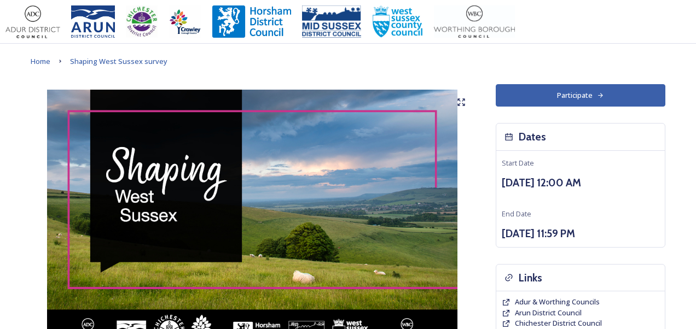  What do you see at coordinates (558, 323) in the screenshot?
I see `a: Chichester District Council` at bounding box center [558, 323].